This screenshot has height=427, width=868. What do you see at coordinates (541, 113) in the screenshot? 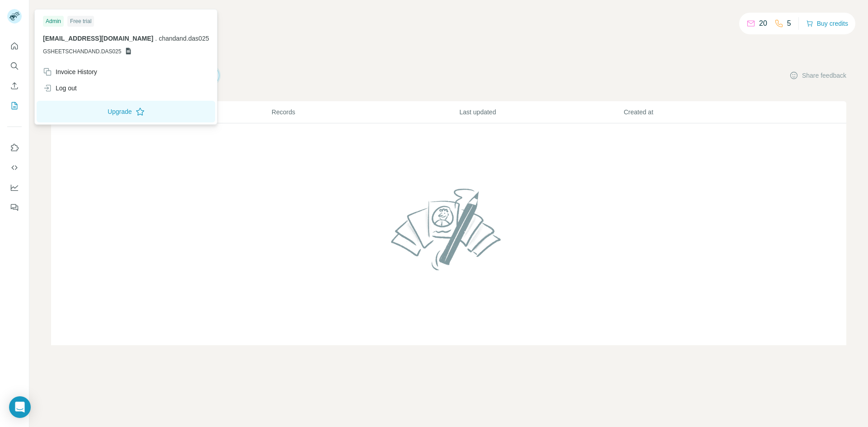
I see `p: Last updated` at bounding box center [541, 113].